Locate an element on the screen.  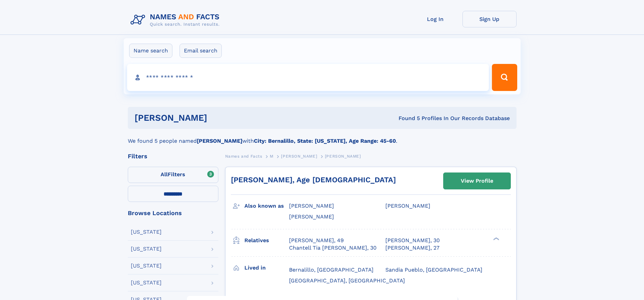
div: Found 5 Profiles In Our Records Database is located at coordinates (406, 118).